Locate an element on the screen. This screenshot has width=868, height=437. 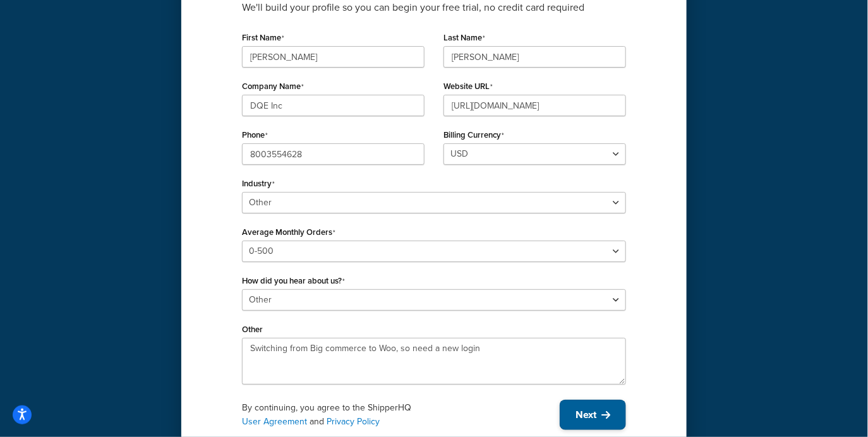
div: By continuing, you agree to the ShipperHQ and is located at coordinates (400, 415).